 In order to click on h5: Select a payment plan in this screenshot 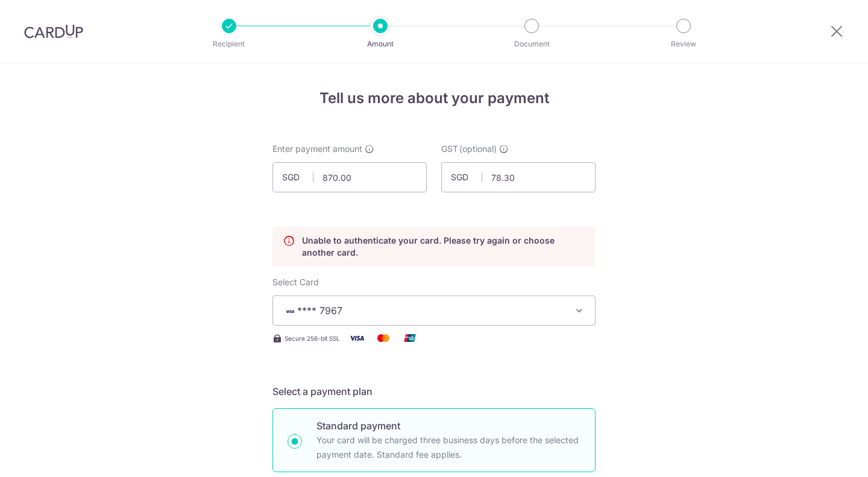, I will do `click(434, 391)`.